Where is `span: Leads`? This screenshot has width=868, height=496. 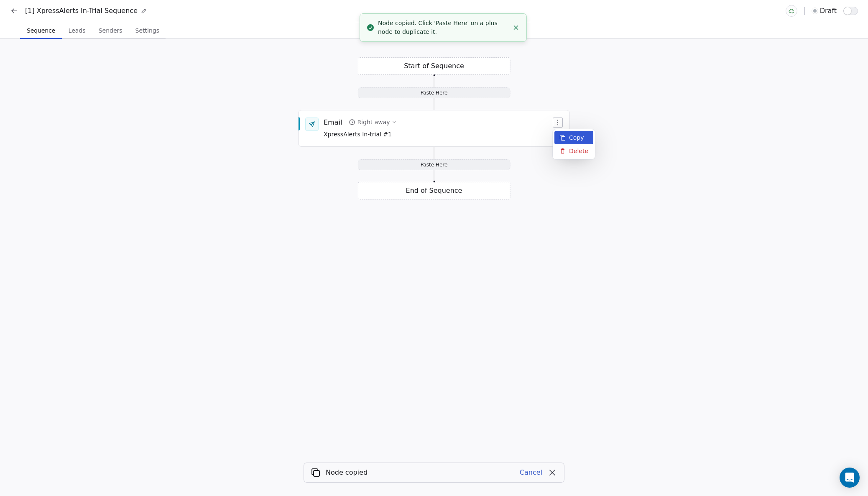
span: Leads is located at coordinates (77, 31).